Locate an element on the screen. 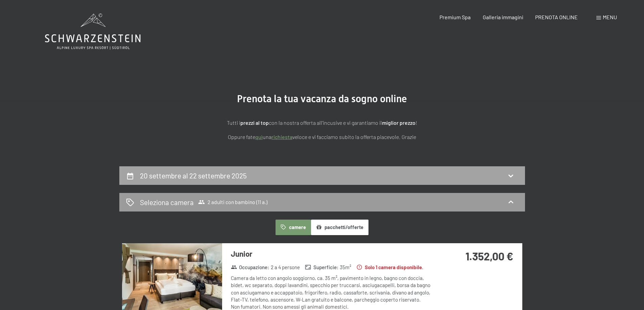  a: Galleria immagini is located at coordinates (503, 17).